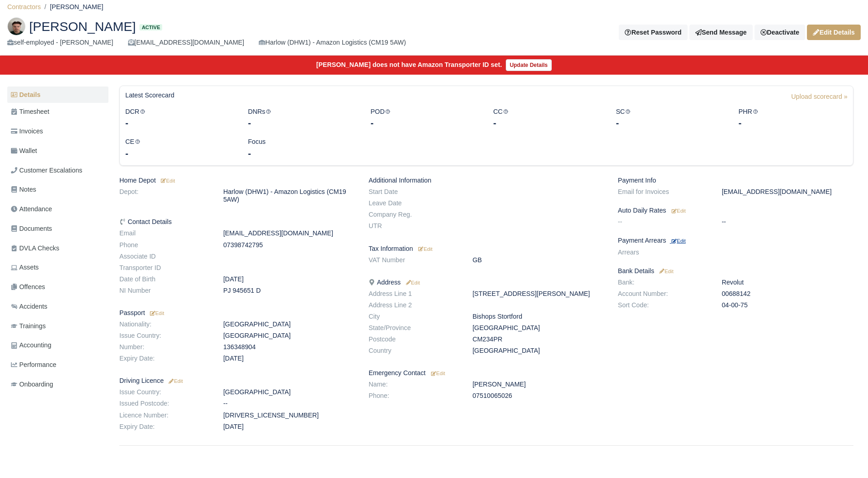 The height and width of the screenshot is (478, 868). I want to click on h6: Auto Daily Rates, so click(736, 211).